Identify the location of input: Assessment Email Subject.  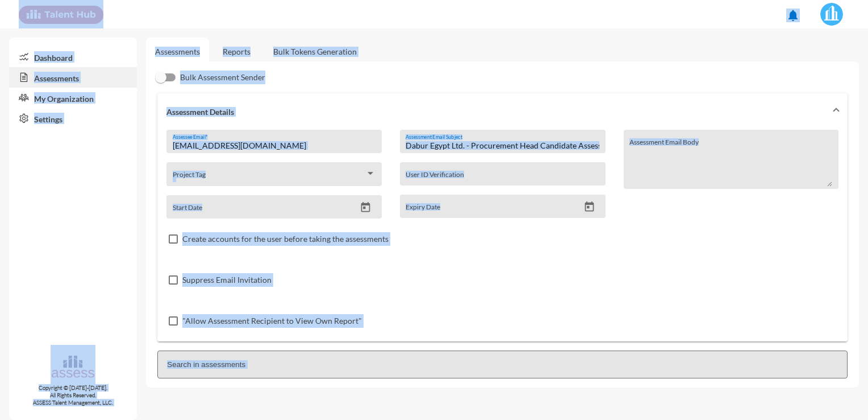
(502, 146).